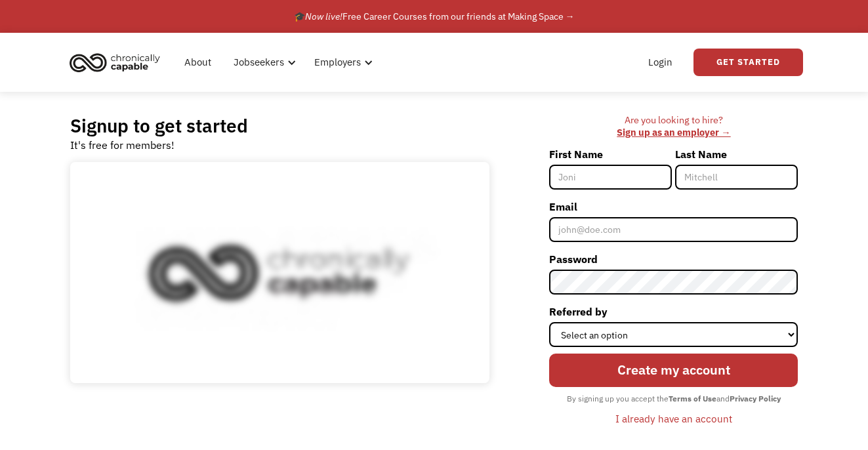 The height and width of the screenshot is (450, 868). I want to click on input: john@doe.com, so click(673, 229).